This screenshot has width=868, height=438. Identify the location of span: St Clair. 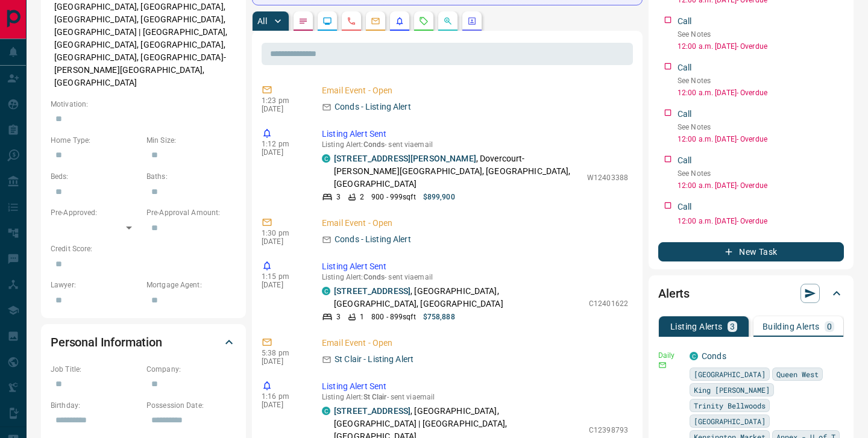
(375, 397).